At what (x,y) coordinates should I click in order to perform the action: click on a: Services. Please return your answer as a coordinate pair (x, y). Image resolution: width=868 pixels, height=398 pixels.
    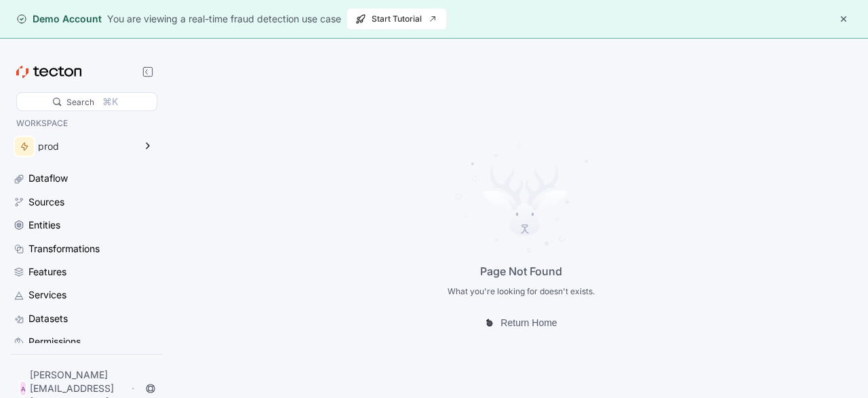
    Looking at the image, I should click on (83, 295).